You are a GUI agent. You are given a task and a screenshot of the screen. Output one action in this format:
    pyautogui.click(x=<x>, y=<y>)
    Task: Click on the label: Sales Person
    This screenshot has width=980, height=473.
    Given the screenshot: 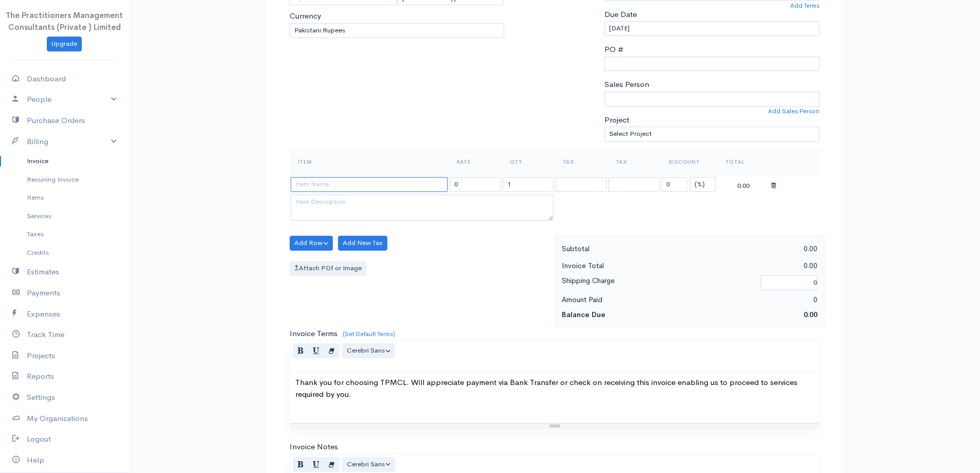 What is the action you would take?
    pyautogui.click(x=627, y=84)
    